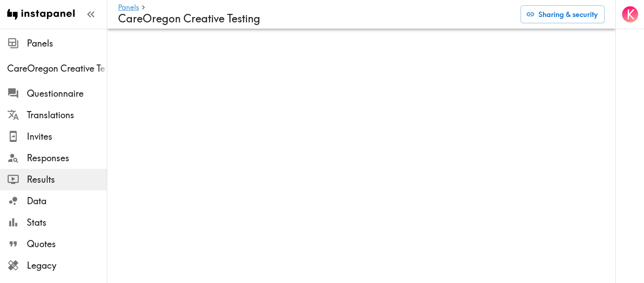  I want to click on span: Results, so click(67, 180).